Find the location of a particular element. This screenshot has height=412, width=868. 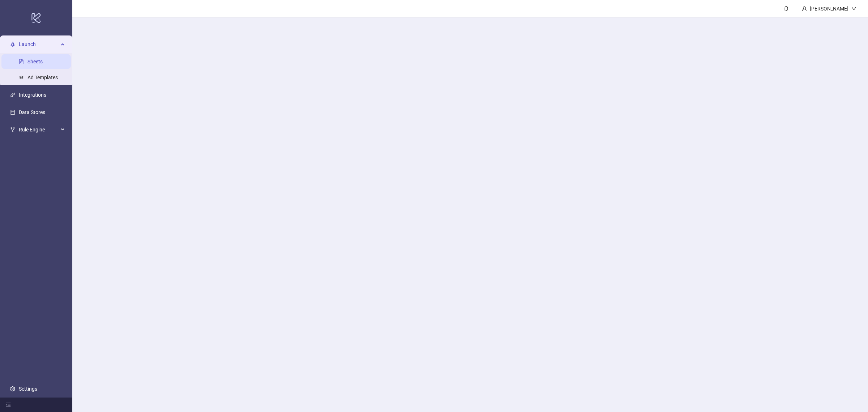

span: menu-fold is located at coordinates (9, 405).